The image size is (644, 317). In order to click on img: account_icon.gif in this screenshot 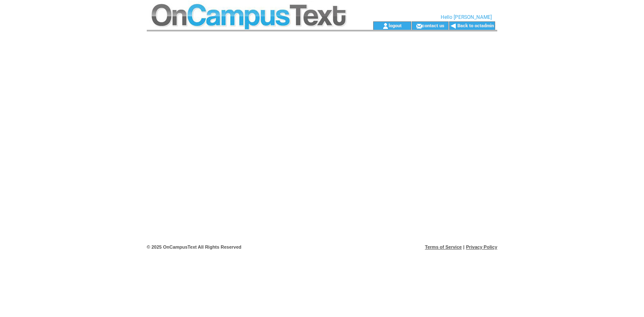, I will do `click(385, 26)`.